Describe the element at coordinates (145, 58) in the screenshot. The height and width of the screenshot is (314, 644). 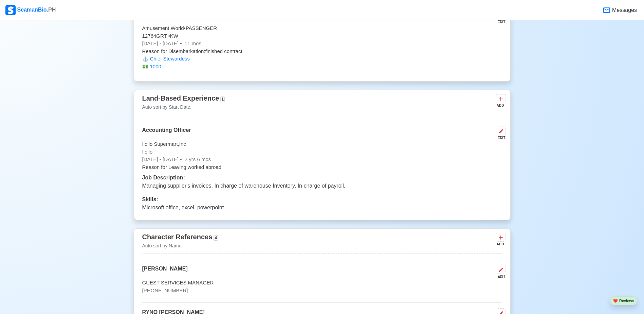
I see `span: anchor` at that location.